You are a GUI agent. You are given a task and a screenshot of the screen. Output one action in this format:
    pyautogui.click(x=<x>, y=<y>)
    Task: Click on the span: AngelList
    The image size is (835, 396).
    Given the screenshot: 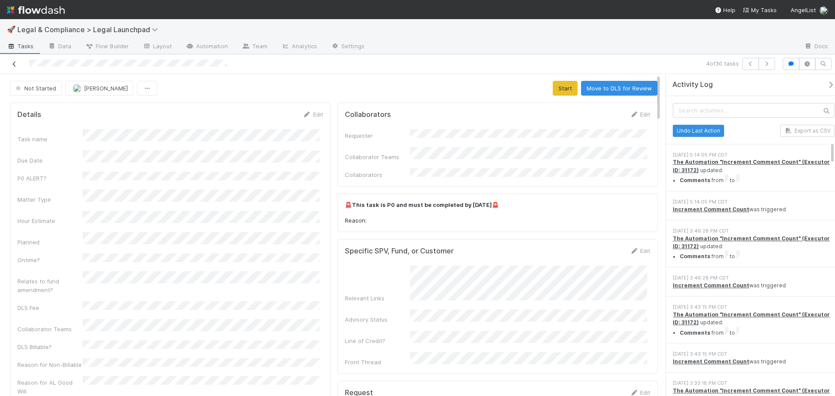 What is the action you would take?
    pyautogui.click(x=803, y=10)
    